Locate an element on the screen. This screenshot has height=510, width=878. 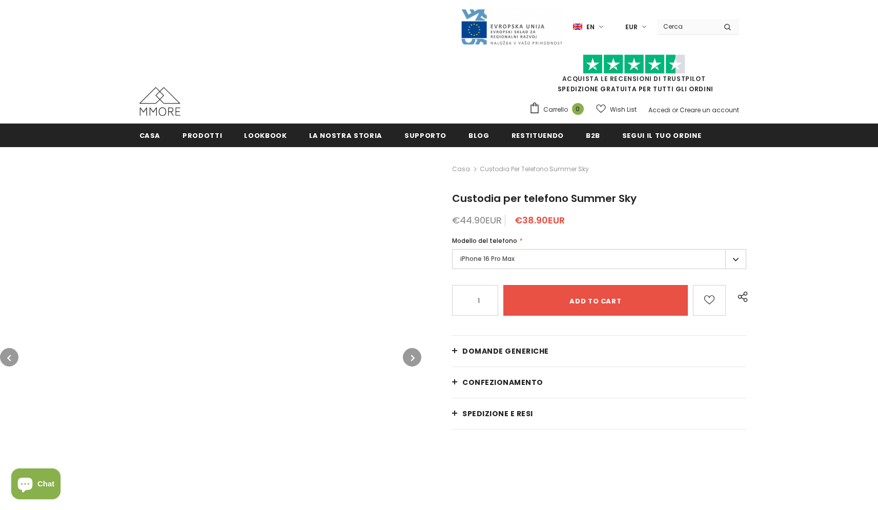
a: Creare un account is located at coordinates (709, 110).